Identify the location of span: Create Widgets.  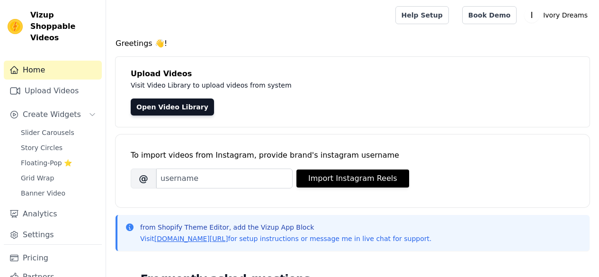
(52, 115).